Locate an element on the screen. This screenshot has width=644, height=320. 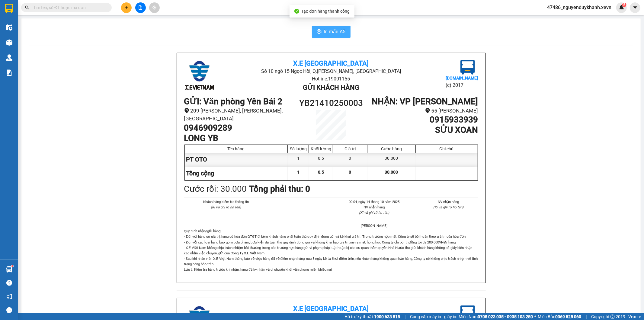
sup: 5 is located at coordinates (625, 5).